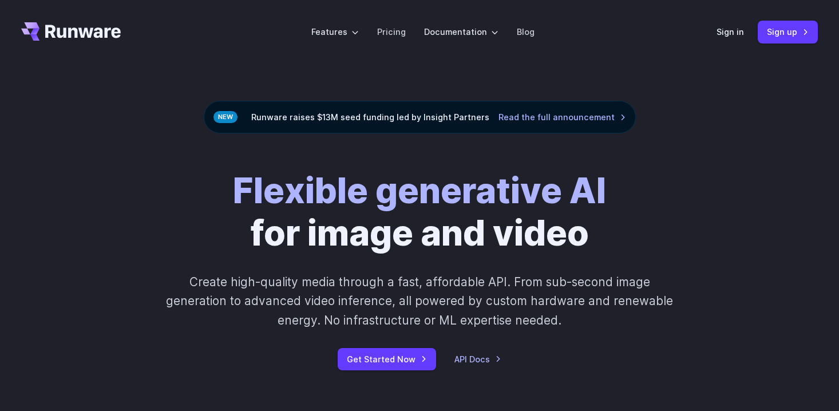 The image size is (839, 411). Describe the element at coordinates (387, 359) in the screenshot. I see `a: Get Started Now` at that location.